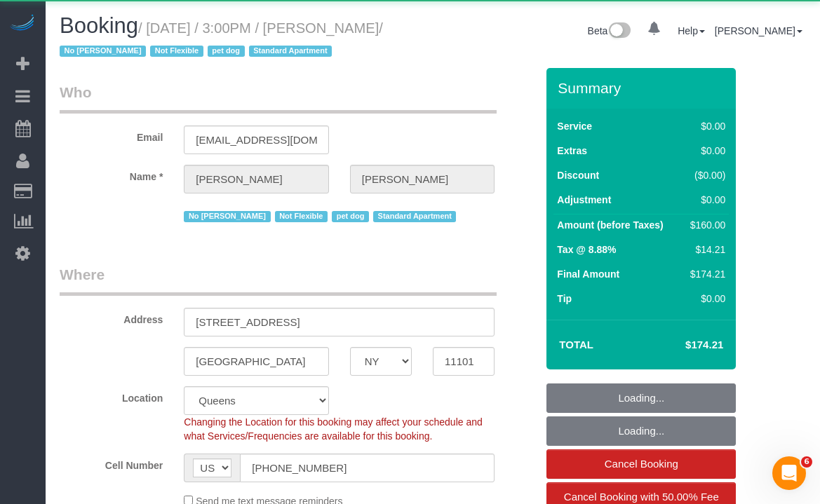 The width and height of the screenshot is (820, 504). I want to click on label: Service, so click(574, 126).